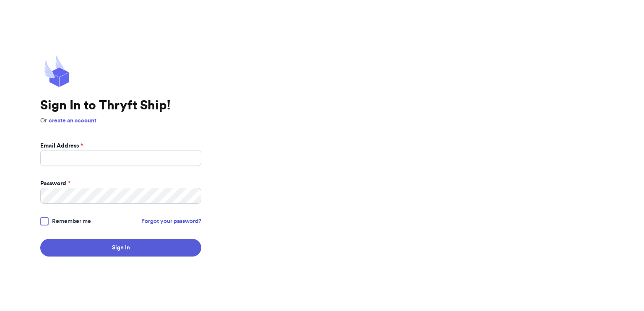 The image size is (644, 311). Describe the element at coordinates (171, 221) in the screenshot. I see `a: Forgot your password?` at that location.